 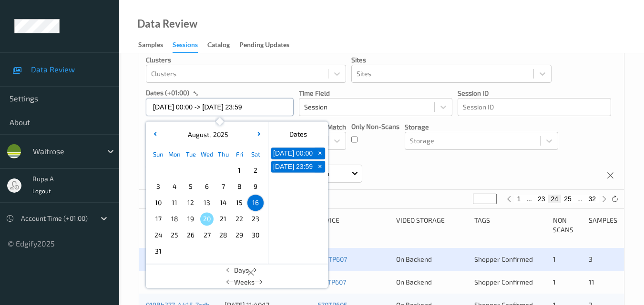 What do you see at coordinates (567, 225) in the screenshot?
I see `div: Non Scans` at bounding box center [567, 225].